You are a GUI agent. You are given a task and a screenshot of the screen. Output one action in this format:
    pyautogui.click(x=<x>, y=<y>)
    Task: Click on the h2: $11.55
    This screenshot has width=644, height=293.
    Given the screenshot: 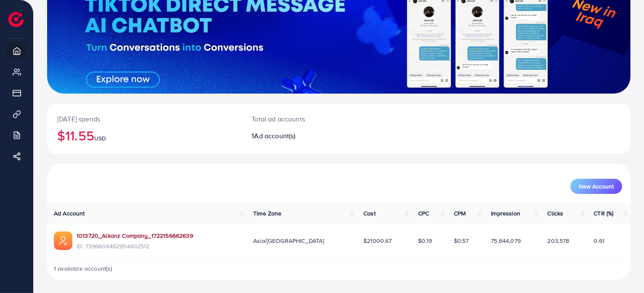 What is the action you would take?
    pyautogui.click(x=145, y=135)
    